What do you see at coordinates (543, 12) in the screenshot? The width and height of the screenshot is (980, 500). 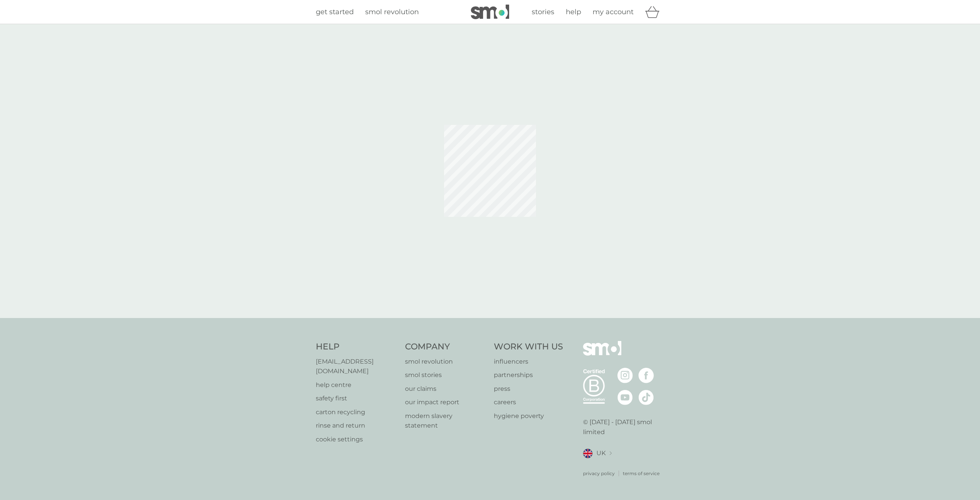 I see `a: stories` at bounding box center [543, 12].